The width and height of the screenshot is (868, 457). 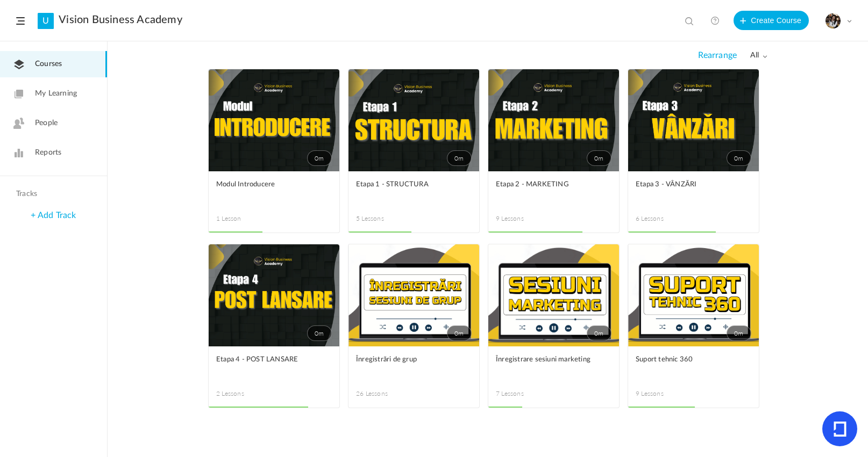 What do you see at coordinates (771, 21) in the screenshot?
I see `button: Create Course` at bounding box center [771, 21].